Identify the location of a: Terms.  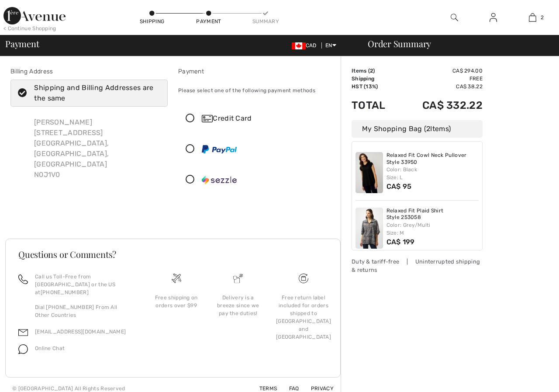
(263, 389).